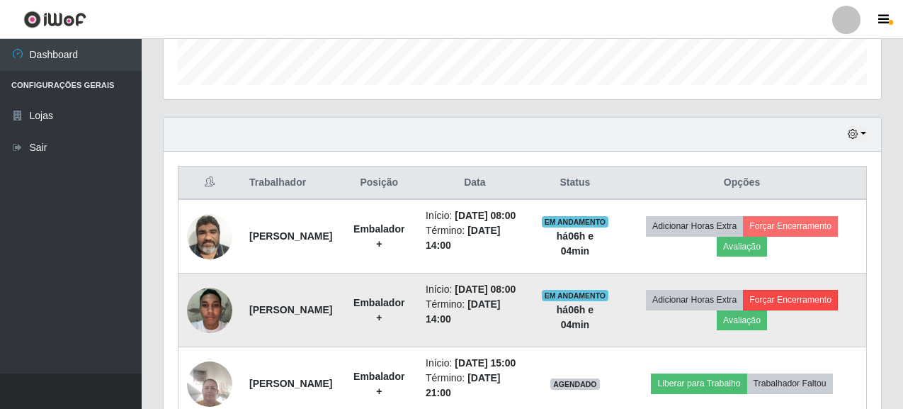 Image resolution: width=903 pixels, height=409 pixels. What do you see at coordinates (210, 310) in the screenshot?
I see `img: 1752181822645.jpeg` at bounding box center [210, 310].